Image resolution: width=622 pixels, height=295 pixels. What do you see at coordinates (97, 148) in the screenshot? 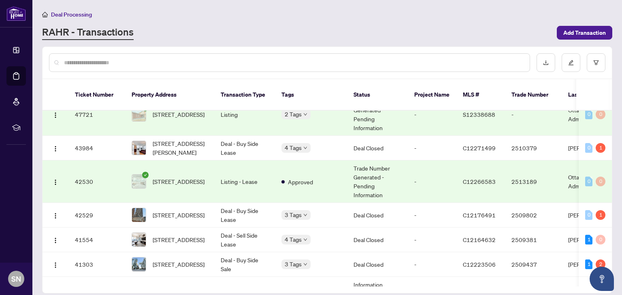
I see `td: 43984` at bounding box center [97, 148].